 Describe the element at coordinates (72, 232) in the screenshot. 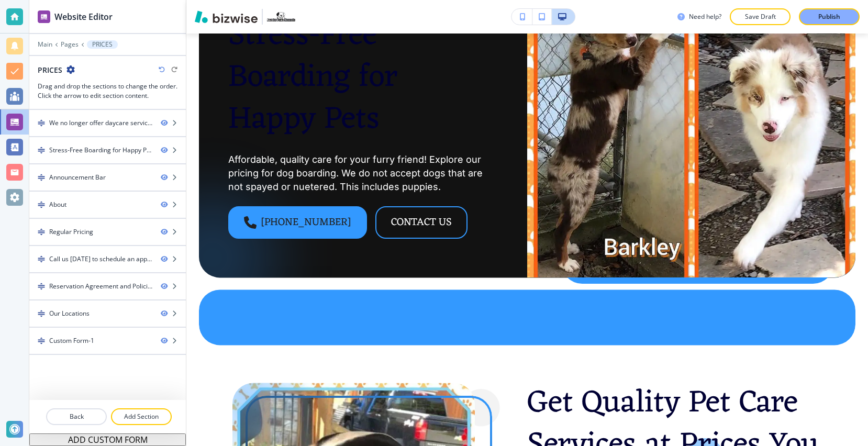

I see `div: Regular Pricing` at that location.